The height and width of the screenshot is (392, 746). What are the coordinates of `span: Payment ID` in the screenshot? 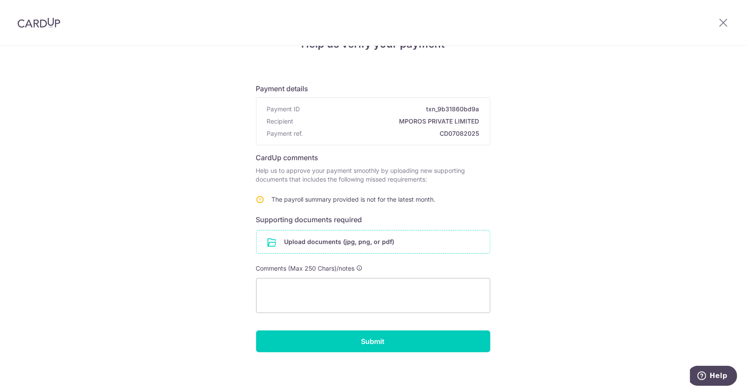 It's located at (283, 109).